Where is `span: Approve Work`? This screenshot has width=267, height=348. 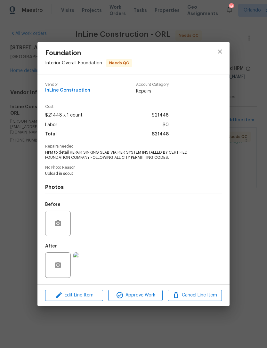 span: Approve Work is located at coordinates (135, 295).